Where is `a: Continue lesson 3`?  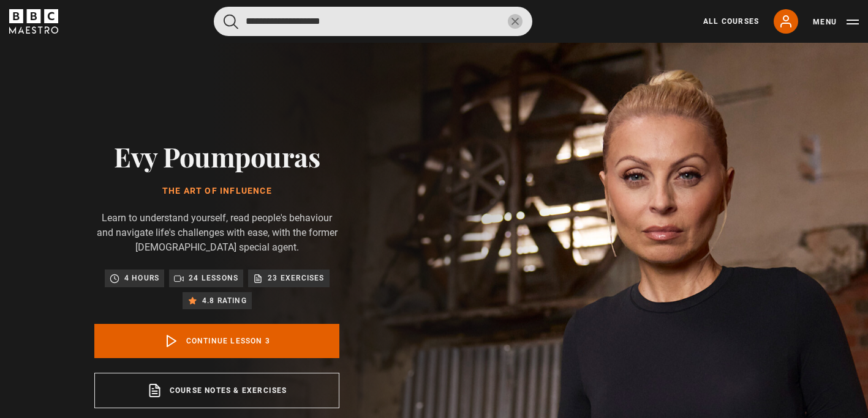
a: Continue lesson 3 is located at coordinates (217, 341).